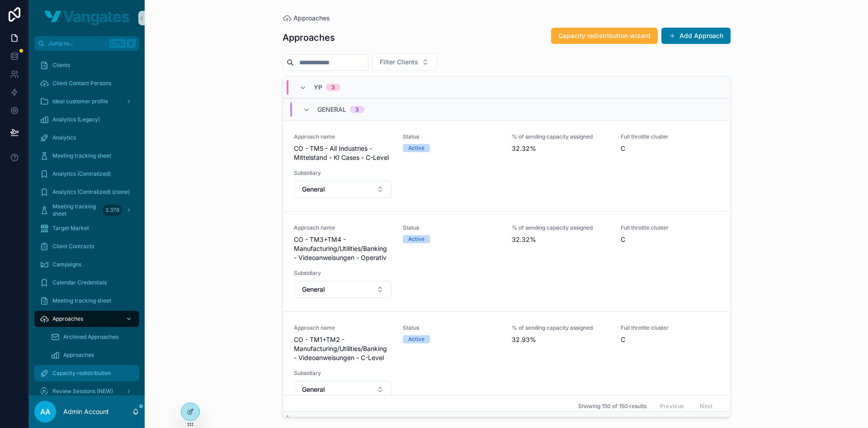  Describe the element at coordinates (506, 260) in the screenshot. I see `a: Approach nameCO - TM3+TM4 - Manufacturing/Utilities/Banking - Videoanweisungen - OperativStatusAc...` at that location.